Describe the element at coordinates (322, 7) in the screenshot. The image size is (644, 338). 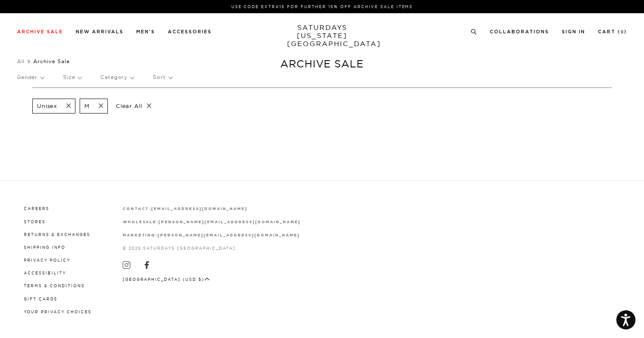
I see `p: Use Code EXTRA15 for Further 15% Off Archive Sale Items` at that location.